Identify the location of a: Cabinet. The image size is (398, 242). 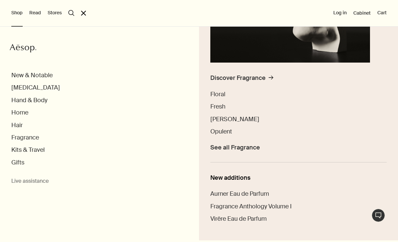
(362, 13).